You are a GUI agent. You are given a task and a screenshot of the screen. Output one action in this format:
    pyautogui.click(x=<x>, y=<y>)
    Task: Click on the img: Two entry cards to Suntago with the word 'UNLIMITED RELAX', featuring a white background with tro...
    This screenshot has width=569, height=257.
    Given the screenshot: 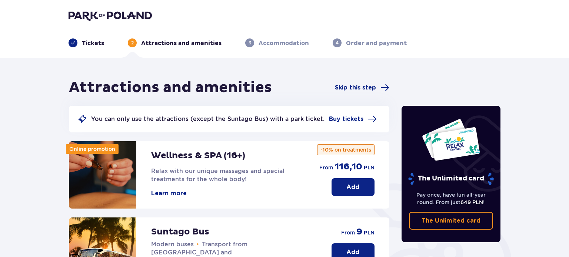 What is the action you would take?
    pyautogui.click(x=451, y=140)
    